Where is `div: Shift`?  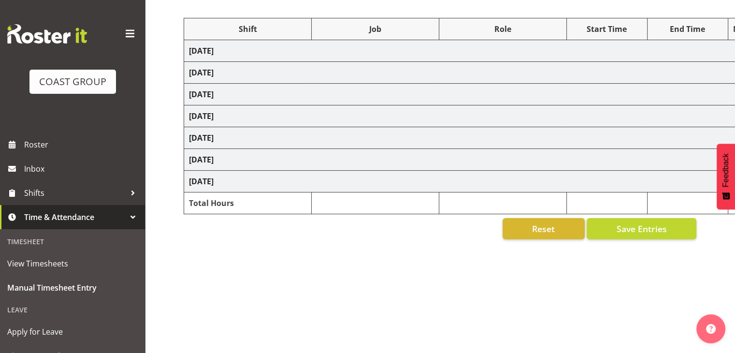
div: Shift is located at coordinates (247, 29).